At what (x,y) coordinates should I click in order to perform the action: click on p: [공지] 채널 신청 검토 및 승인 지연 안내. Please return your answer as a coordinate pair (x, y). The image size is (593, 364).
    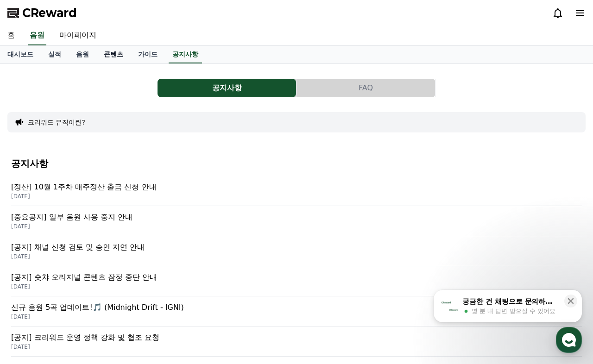
    Looking at the image, I should click on (296, 248).